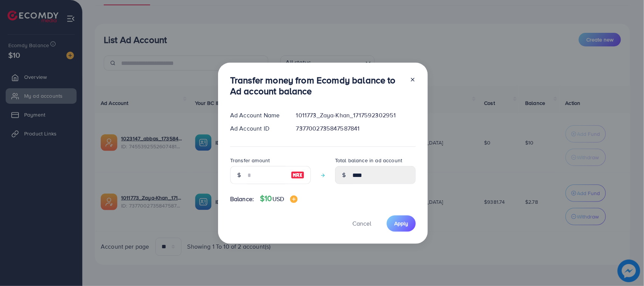 This screenshot has width=644, height=286. I want to click on span: Apply, so click(401, 224).